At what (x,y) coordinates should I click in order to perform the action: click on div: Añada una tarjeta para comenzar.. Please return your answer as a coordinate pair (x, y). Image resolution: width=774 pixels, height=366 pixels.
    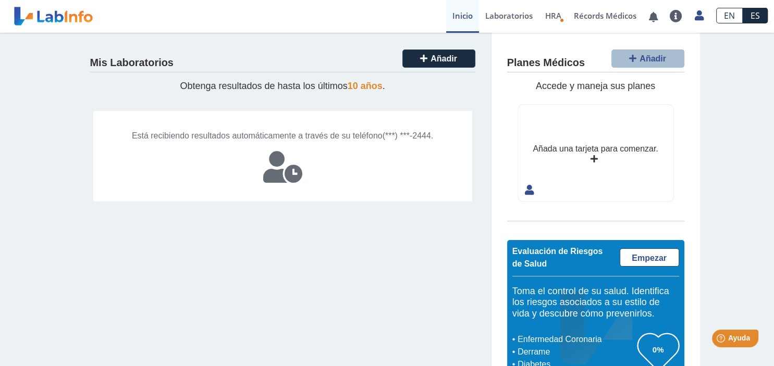
    Looking at the image, I should click on (595, 149).